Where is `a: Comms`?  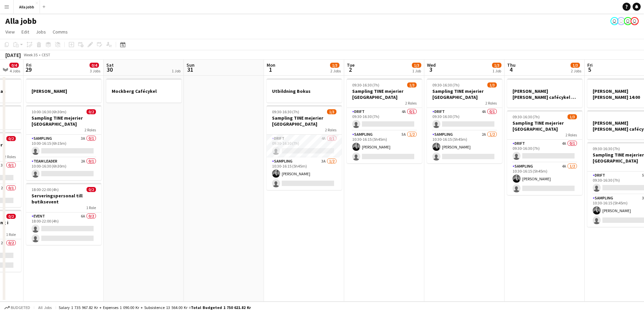
a: Comms is located at coordinates (60, 32).